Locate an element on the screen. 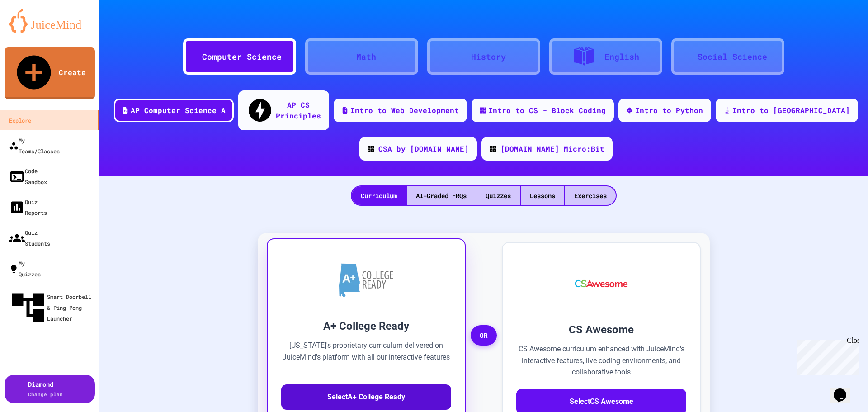  div: Computer Science is located at coordinates (242, 57).